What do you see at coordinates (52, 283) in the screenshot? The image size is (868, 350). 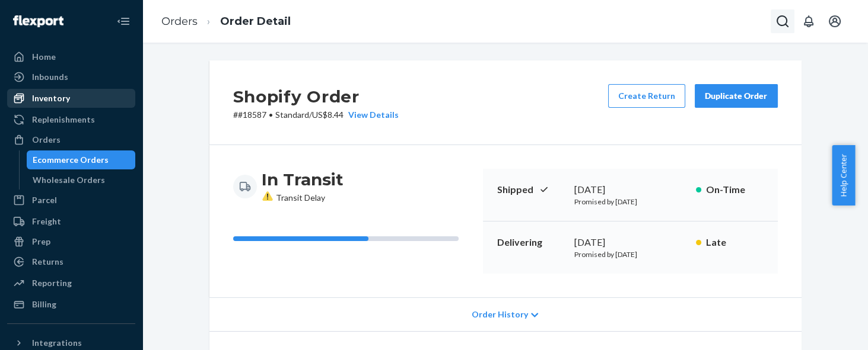 I see `div: Reporting` at bounding box center [52, 283].